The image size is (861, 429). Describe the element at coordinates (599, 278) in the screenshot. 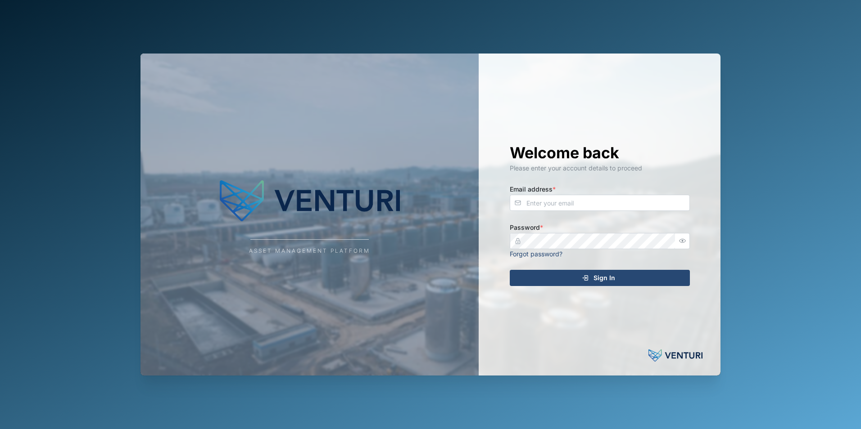

I see `button: Sign In` at that location.